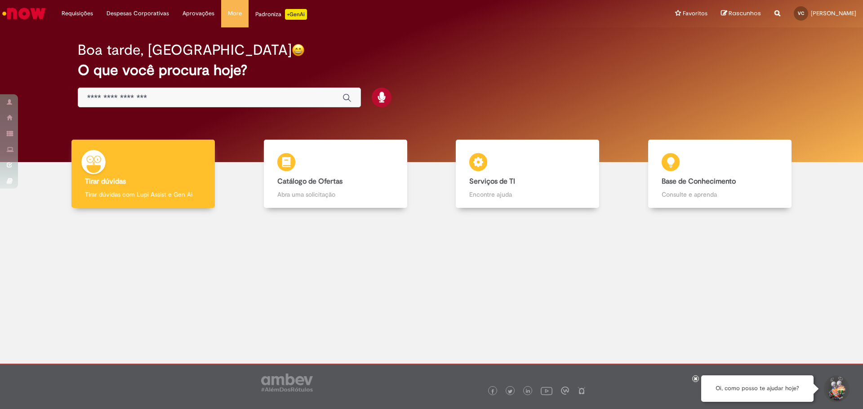  I want to click on a: Catálogo de Ofertas Abra uma solicitação, so click(336, 174).